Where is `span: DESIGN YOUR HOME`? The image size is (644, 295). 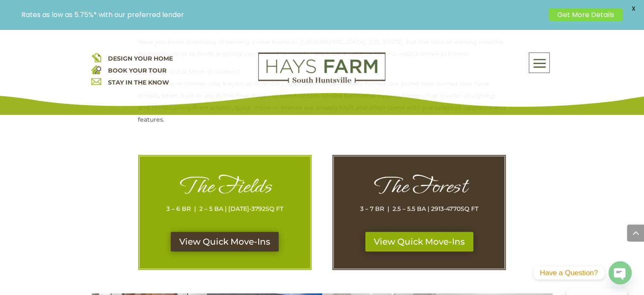 span: DESIGN YOUR HOME is located at coordinates (140, 58).